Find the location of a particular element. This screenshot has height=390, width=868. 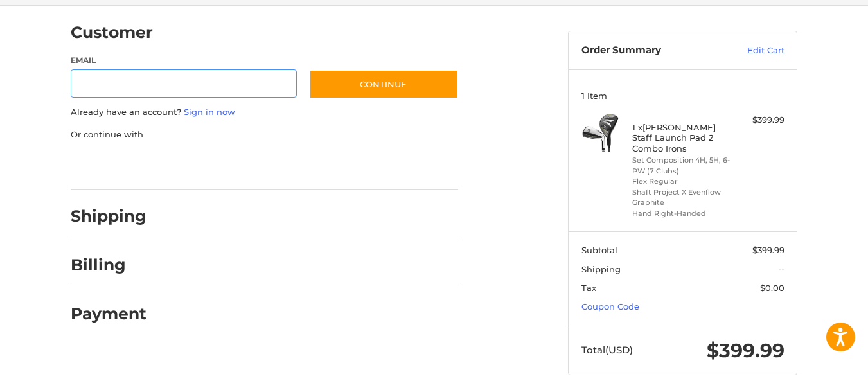

h3: 1 Item is located at coordinates (683, 96).